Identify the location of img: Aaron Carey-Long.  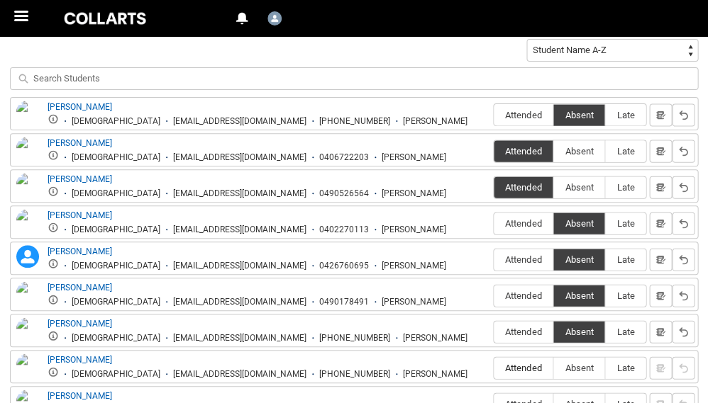
(28, 121).